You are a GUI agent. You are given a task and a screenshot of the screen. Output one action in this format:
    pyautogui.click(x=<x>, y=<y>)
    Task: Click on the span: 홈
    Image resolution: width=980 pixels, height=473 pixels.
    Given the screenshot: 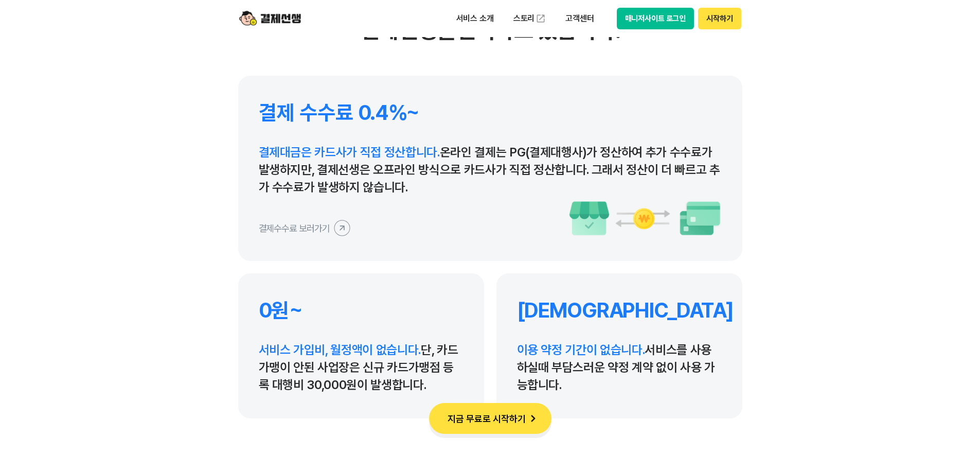 What is the action you would take?
    pyautogui.click(x=35, y=346)
    